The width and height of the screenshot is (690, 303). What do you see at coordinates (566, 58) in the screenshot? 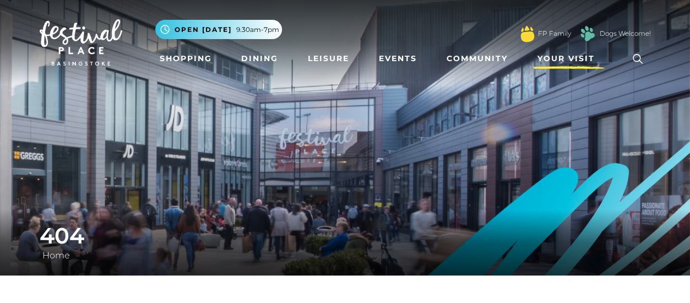
I see `span: Your Visit` at bounding box center [566, 58].